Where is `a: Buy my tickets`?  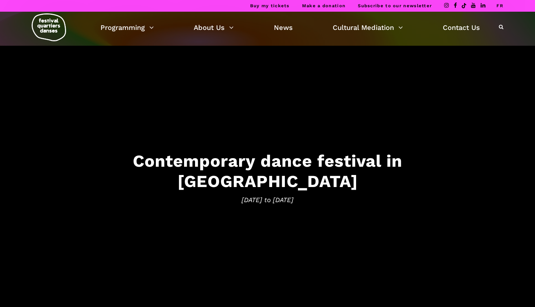 a: Buy my tickets is located at coordinates (270, 6).